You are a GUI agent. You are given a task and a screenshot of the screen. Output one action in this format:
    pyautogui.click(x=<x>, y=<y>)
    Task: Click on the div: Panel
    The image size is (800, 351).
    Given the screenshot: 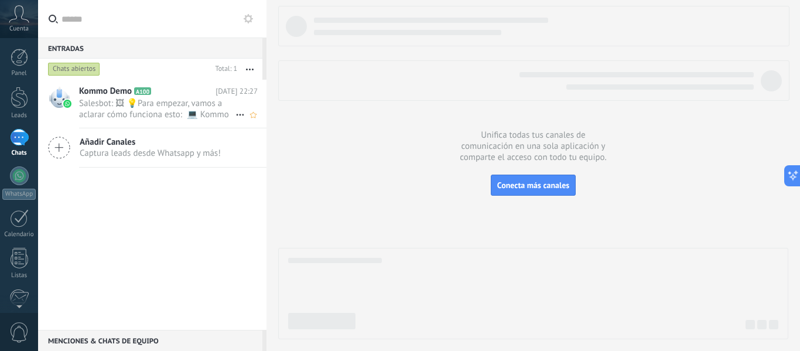 What is the action you would take?
    pyautogui.click(x=19, y=73)
    